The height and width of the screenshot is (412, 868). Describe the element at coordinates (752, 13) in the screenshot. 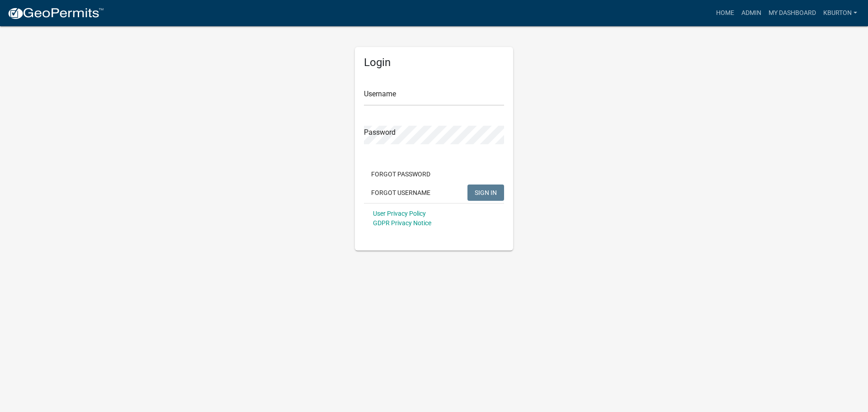

I see `a: Admin` at that location.